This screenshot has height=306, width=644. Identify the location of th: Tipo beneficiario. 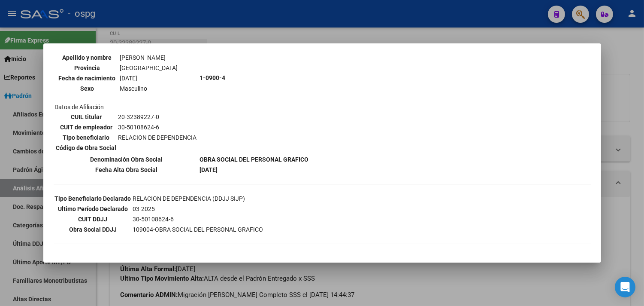
(86, 138).